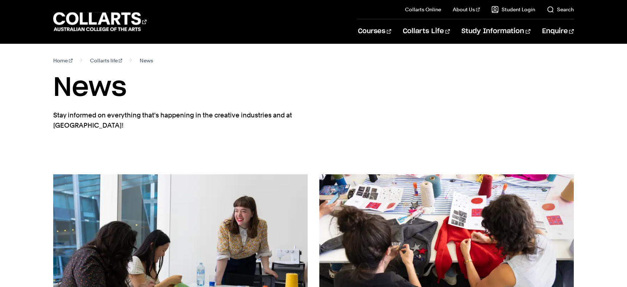 This screenshot has width=627, height=287. What do you see at coordinates (560, 9) in the screenshot?
I see `a: Search` at bounding box center [560, 9].